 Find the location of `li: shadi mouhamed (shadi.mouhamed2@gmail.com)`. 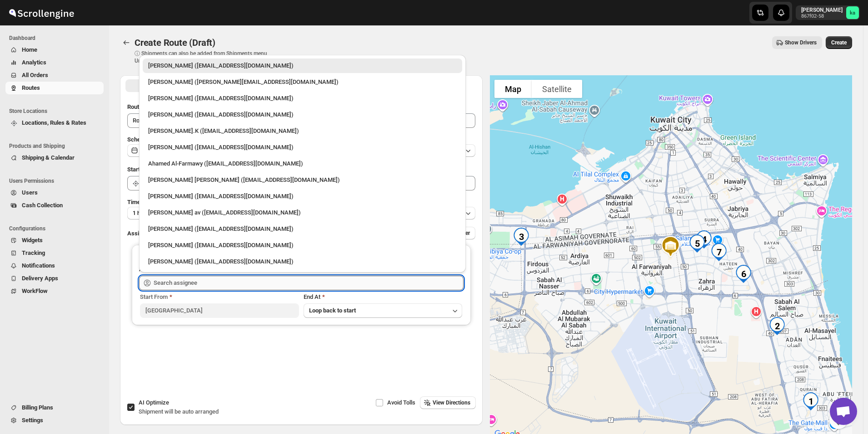

li: shadi mouhamed (shadi.mouhamed2@gmail.com) is located at coordinates (302, 114).